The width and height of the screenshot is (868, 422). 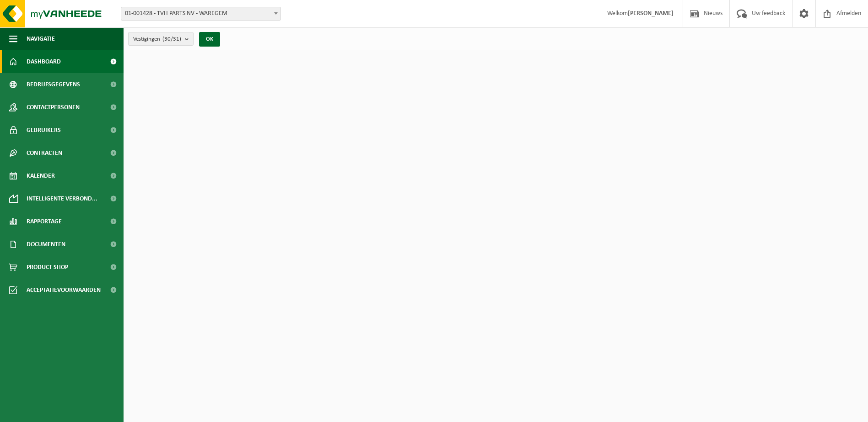 I want to click on span: Contracten, so click(x=44, y=153).